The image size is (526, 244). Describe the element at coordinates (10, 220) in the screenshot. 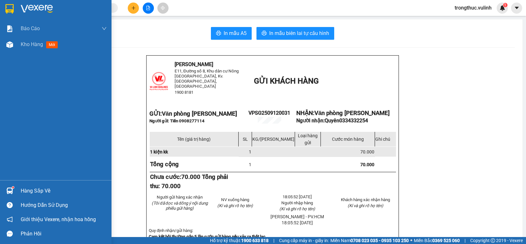

I see `span: notification` at that location.